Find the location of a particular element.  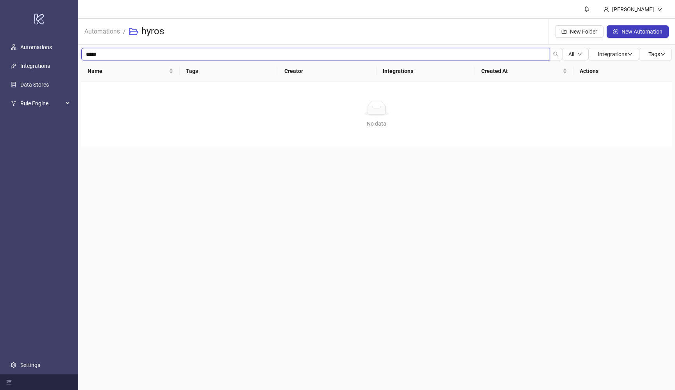

span: fork is located at coordinates (14, 103).